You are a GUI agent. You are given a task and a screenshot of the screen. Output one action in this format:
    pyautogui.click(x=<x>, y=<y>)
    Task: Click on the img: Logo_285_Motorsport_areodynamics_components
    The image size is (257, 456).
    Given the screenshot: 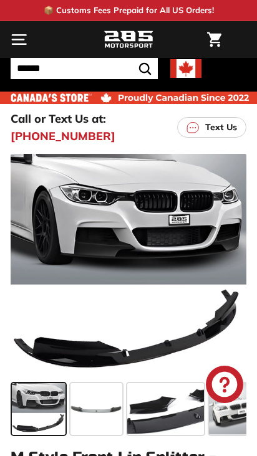 What is the action you would take?
    pyautogui.click(x=128, y=40)
    